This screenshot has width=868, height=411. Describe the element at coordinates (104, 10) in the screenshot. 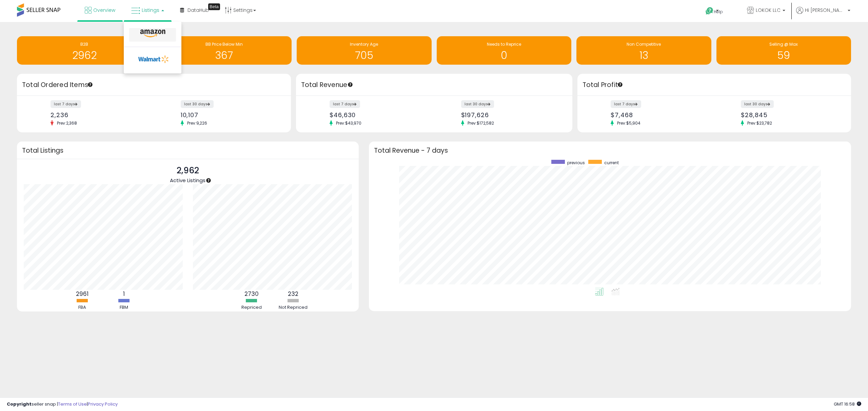

I see `span: Overview` at that location.